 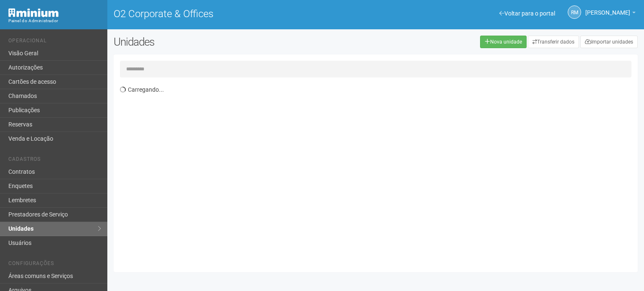 What do you see at coordinates (608, 8) in the screenshot?
I see `span: Rogério Machado` at bounding box center [608, 8].